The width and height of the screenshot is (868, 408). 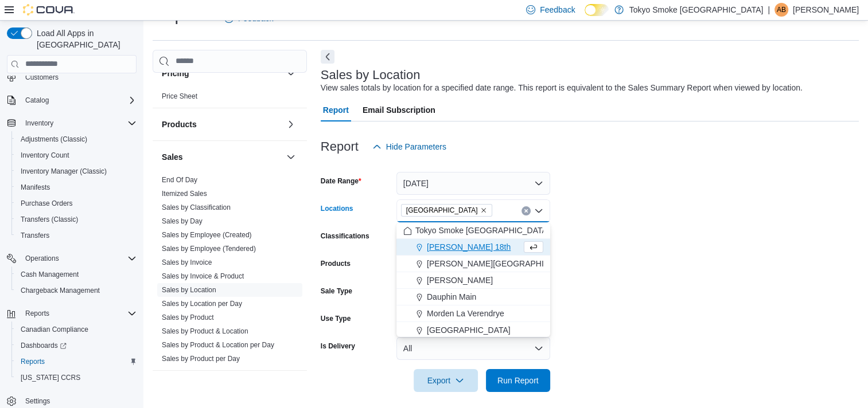 I want to click on span: Price Sheet, so click(x=179, y=96).